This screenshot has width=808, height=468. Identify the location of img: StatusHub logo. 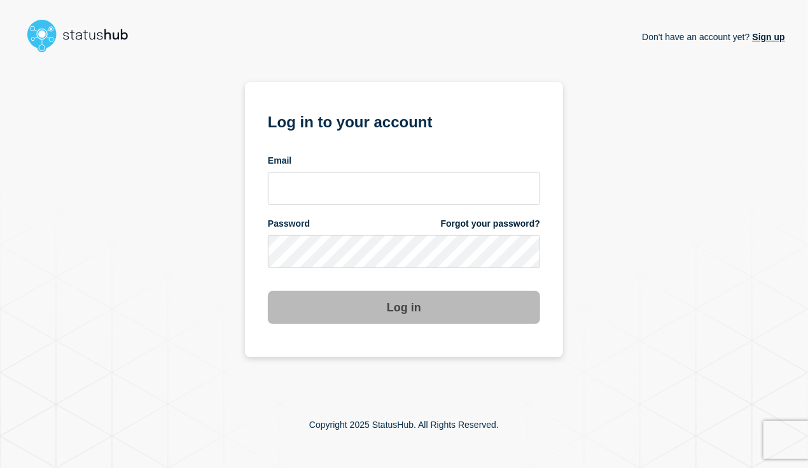
(83, 36).